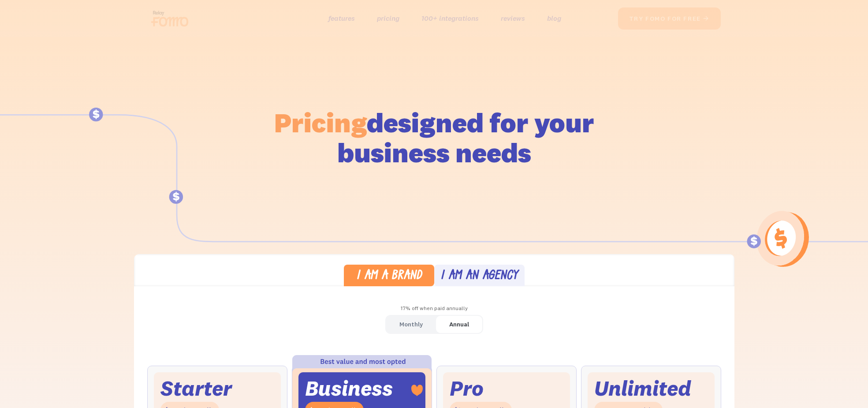 Image resolution: width=868 pixels, height=408 pixels. Describe the element at coordinates (513, 18) in the screenshot. I see `a: reviews` at that location.